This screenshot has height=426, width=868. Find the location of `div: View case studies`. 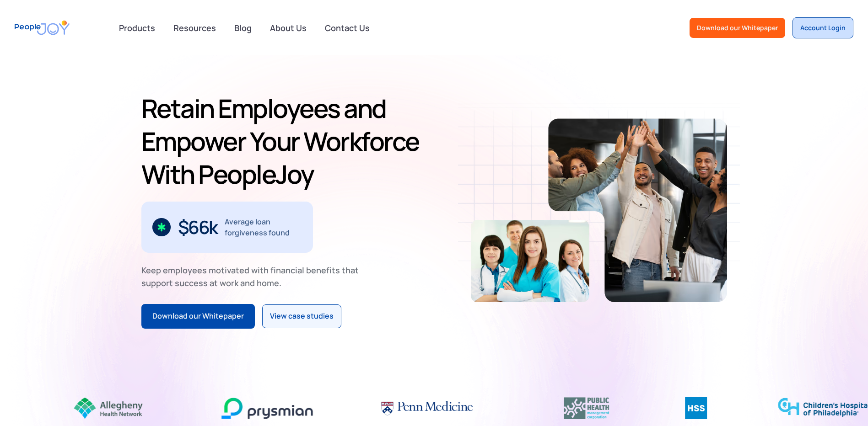

div: View case studies is located at coordinates (301, 316).